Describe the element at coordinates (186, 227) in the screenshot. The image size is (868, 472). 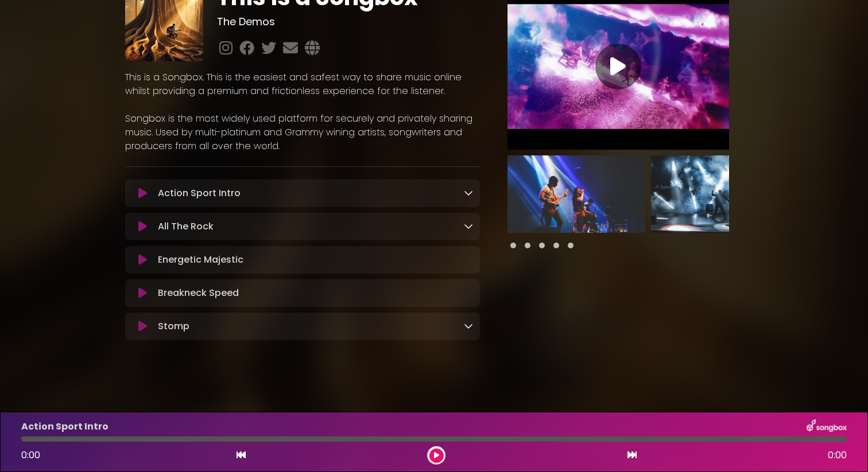
I see `p: All The Rock` at that location.